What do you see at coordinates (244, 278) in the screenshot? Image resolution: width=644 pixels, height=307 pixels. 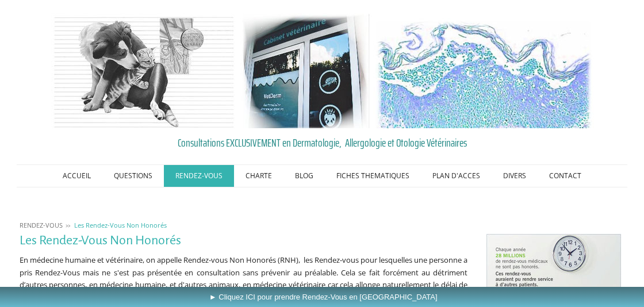 I see `span: En médecine humaine et vétérinaire, on appelle Rendez-vous Non Honorés (RNH), les Rendez-vous pou...` at bounding box center [244, 278].